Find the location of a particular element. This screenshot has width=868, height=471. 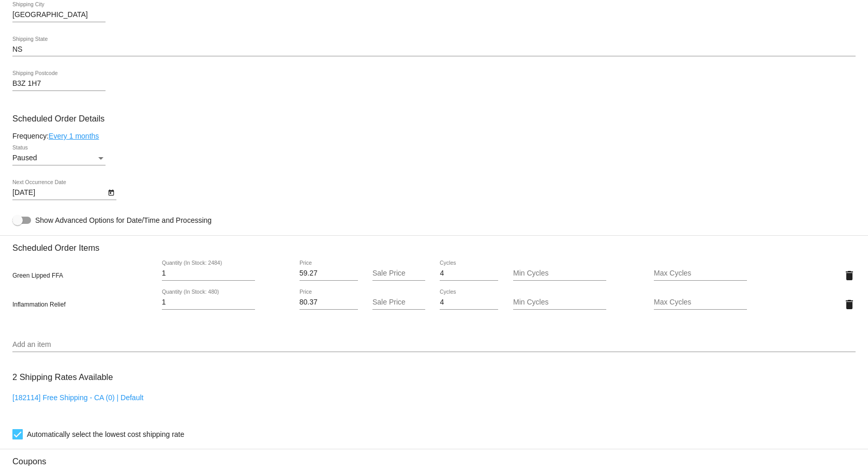

a: [182114] Free Shipping - CA (0) | Default is located at coordinates (77, 398).